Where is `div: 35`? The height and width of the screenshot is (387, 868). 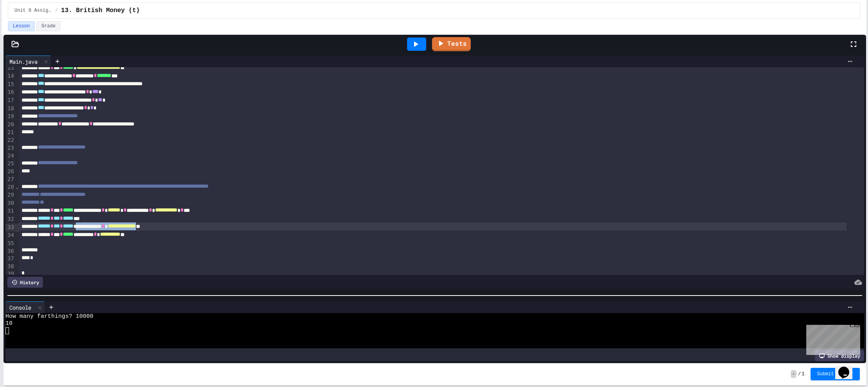 div: 35 is located at coordinates (10, 244).